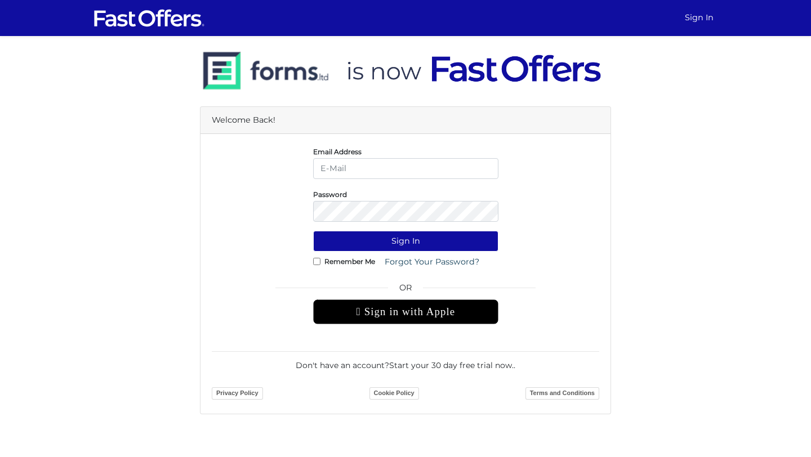 This screenshot has width=811, height=457. I want to click on a: Terms and Conditions, so click(562, 394).